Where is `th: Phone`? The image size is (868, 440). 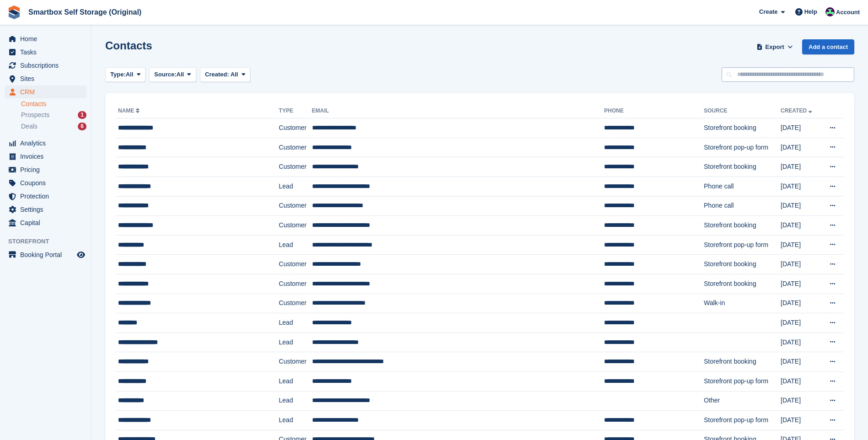
th: Phone is located at coordinates (654, 111).